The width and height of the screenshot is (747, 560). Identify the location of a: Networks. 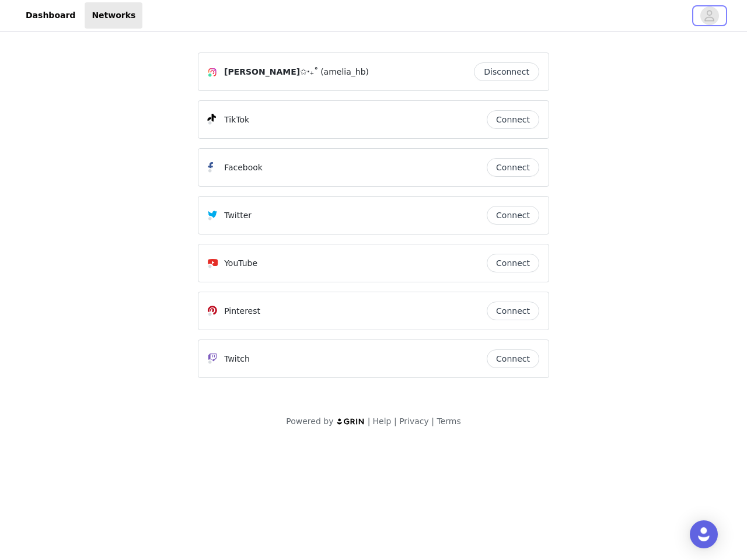
(114, 15).